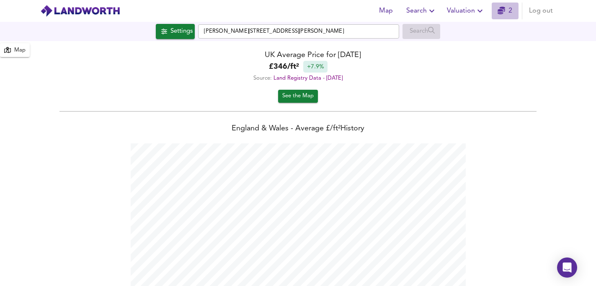  I want to click on span: See the Map, so click(298, 96).